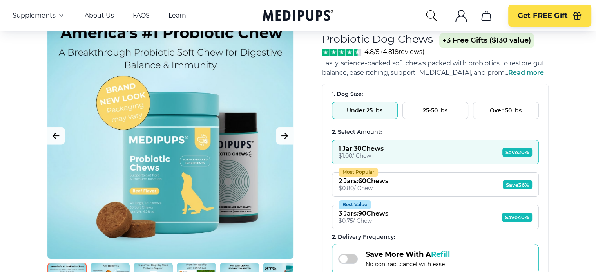 This screenshot has height=272, width=596. I want to click on span: cancel with ease, so click(422, 265).